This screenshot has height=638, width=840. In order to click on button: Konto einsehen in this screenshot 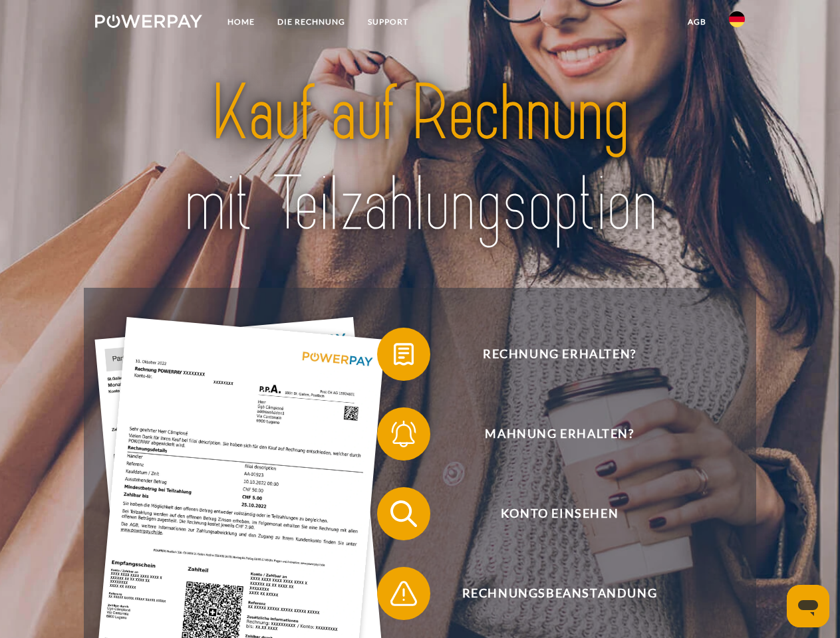, I will do `click(550, 514)`.